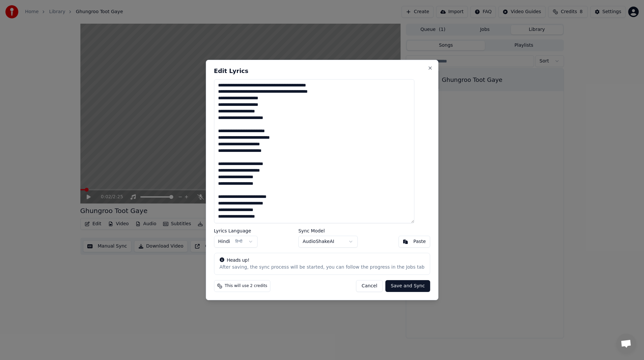  I want to click on label: Sync Model, so click(328, 231).